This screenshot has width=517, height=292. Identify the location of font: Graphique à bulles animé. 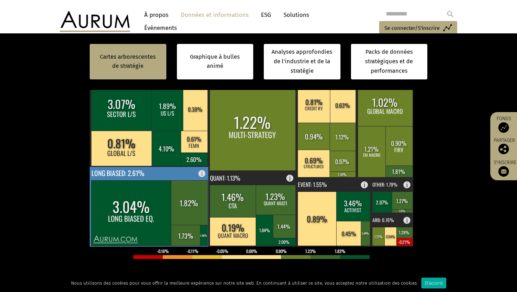
(215, 61).